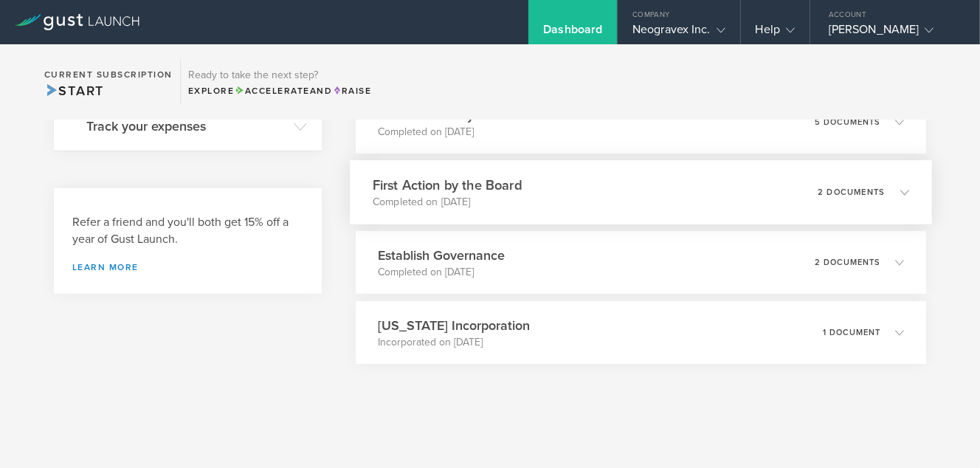 Image resolution: width=980 pixels, height=468 pixels. What do you see at coordinates (272, 90) in the screenshot?
I see `span: Accelerate` at bounding box center [272, 90].